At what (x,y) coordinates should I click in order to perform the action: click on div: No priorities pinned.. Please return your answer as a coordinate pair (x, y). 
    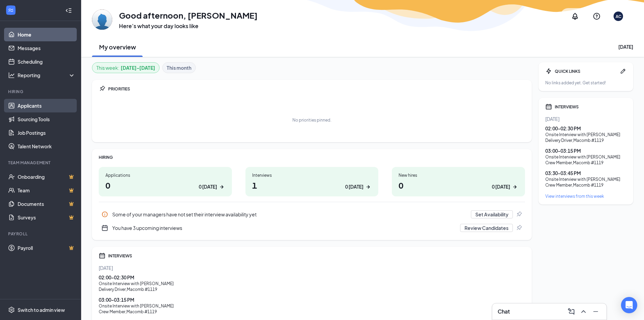
    Looking at the image, I should click on (312, 120).